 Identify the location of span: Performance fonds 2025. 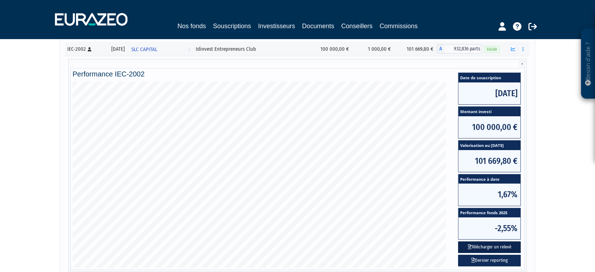
(490, 213).